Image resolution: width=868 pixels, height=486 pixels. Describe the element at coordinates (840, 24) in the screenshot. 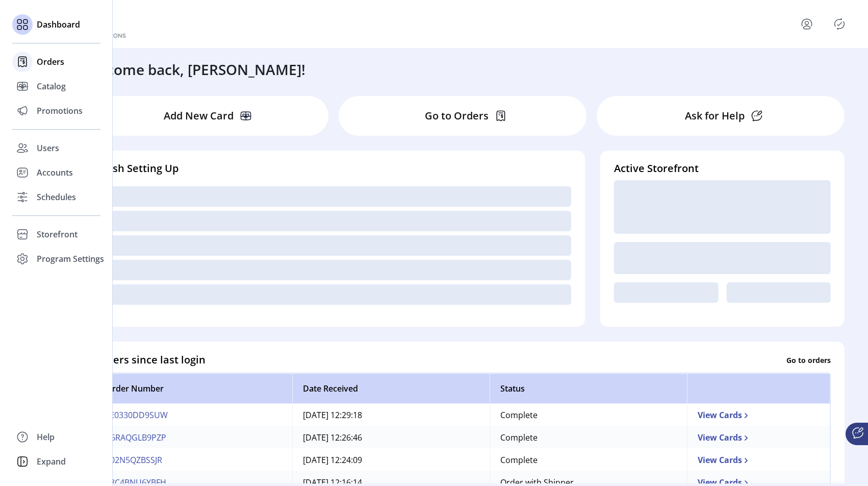

I see `button: Publisher Panel` at that location.